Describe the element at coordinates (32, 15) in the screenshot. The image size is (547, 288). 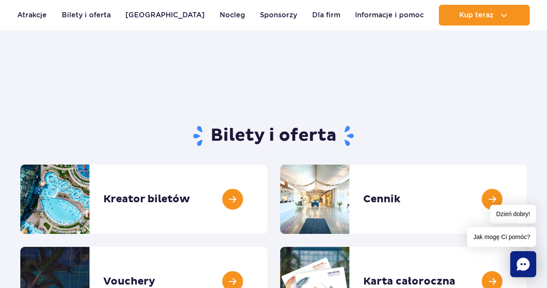
I see `a: Atrakcje` at that location.